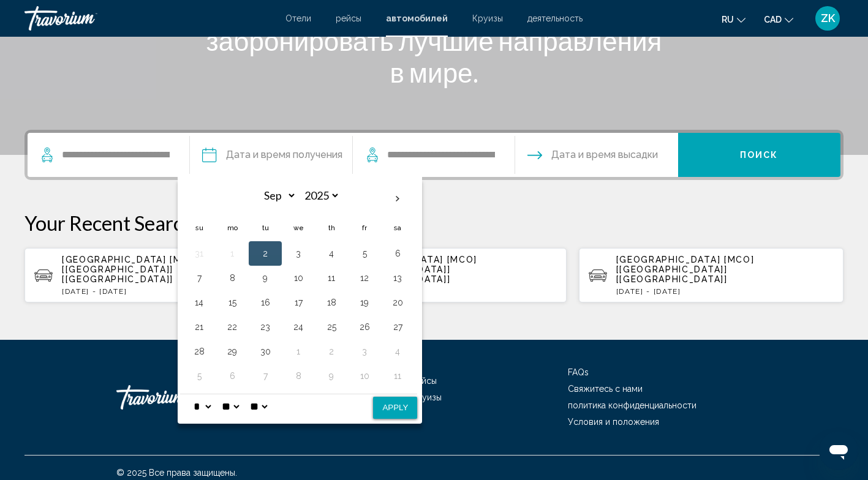 Image resolution: width=868 pixels, height=480 pixels. I want to click on button: Day 26, so click(365, 327).